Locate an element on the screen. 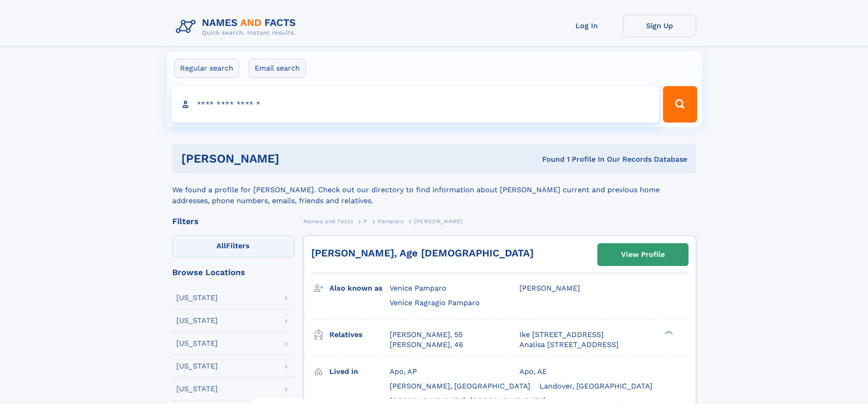 This screenshot has width=868, height=404. a: Pamparo is located at coordinates (390, 221).